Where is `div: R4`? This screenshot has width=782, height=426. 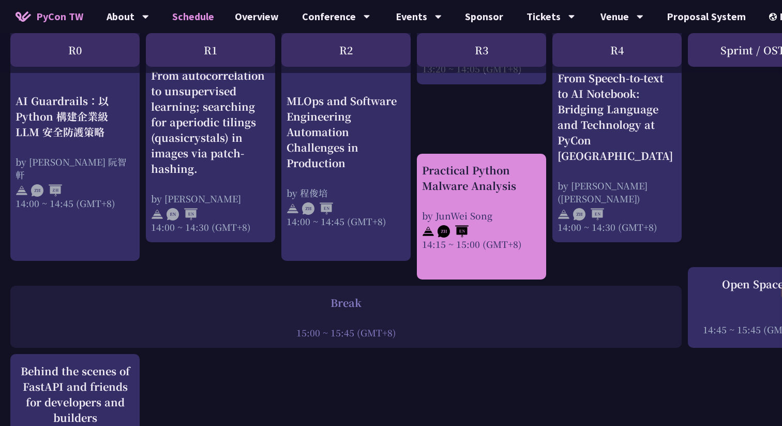
div: R4 is located at coordinates (617, 50).